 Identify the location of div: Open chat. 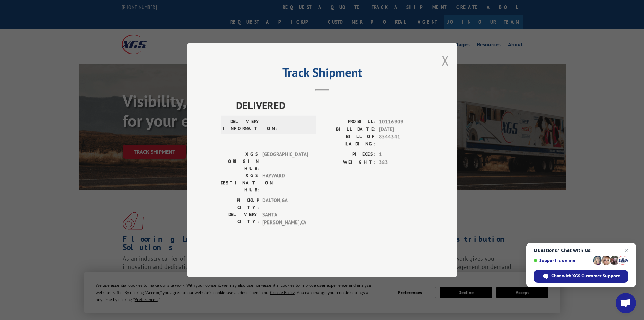
(626, 303).